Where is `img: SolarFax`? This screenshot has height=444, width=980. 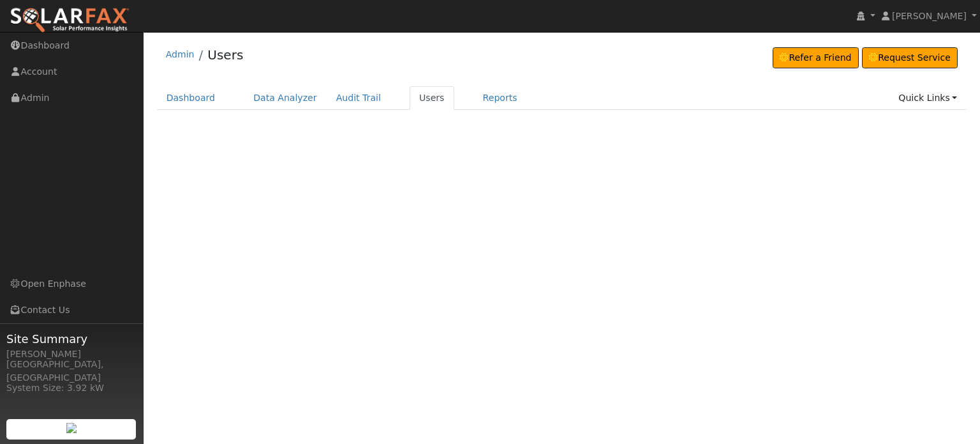
img: SolarFax is located at coordinates (70, 21).